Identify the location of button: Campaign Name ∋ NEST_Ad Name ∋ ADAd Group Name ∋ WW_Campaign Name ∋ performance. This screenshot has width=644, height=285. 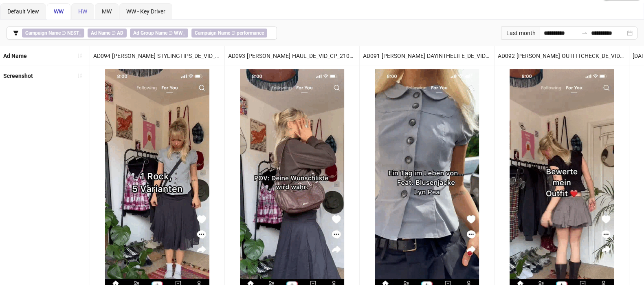
(142, 33).